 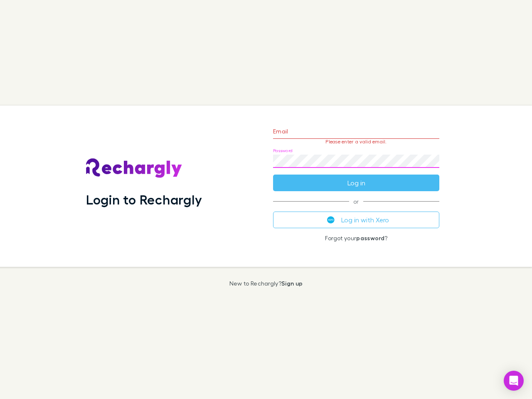 What do you see at coordinates (283, 150) in the screenshot?
I see `label: Password` at bounding box center [283, 150].